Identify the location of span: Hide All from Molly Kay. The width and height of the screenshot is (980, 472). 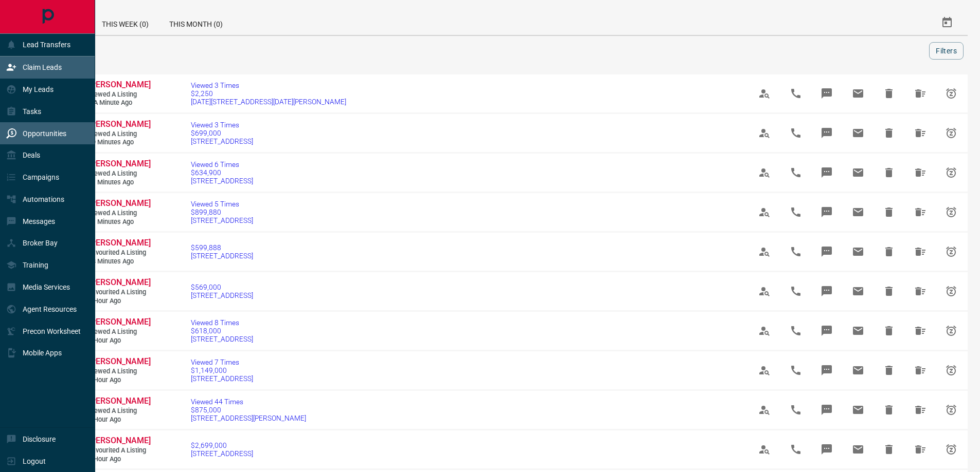
(920, 410).